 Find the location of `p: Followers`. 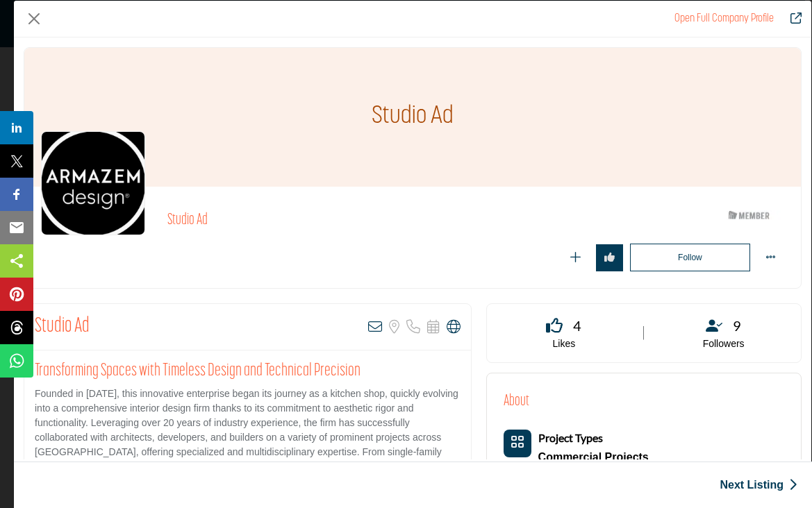

p: Followers is located at coordinates (723, 344).